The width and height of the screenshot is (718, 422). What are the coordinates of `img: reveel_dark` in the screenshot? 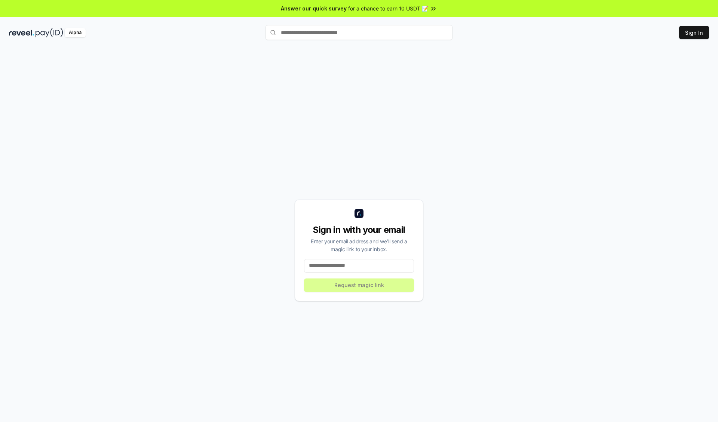 It's located at (21, 33).